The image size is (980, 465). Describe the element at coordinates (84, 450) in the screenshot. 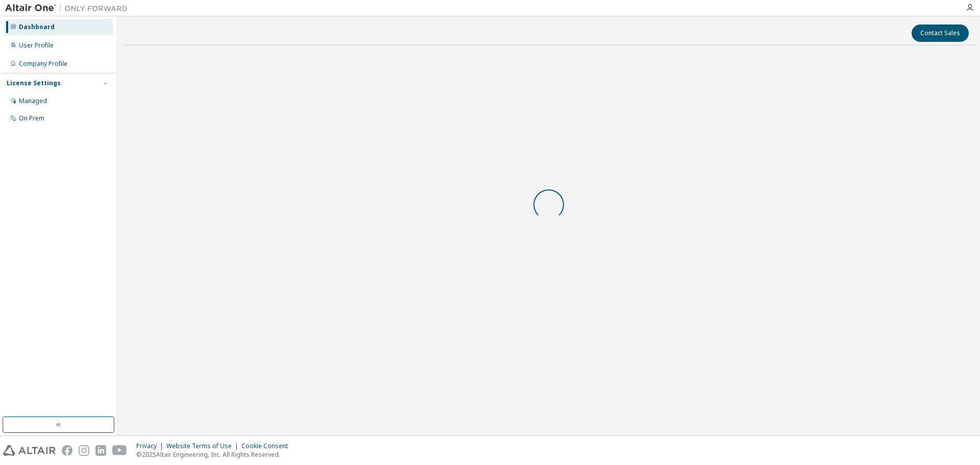

I see `img: instagram.svg` at that location.